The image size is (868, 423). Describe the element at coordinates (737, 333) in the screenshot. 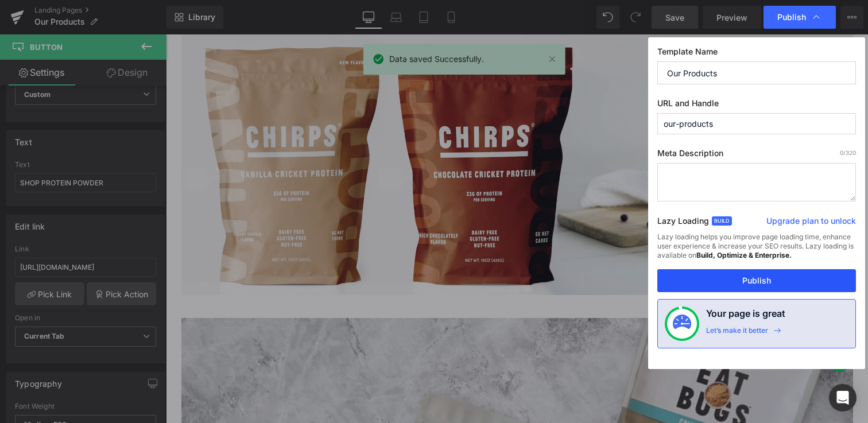

I see `div: Let’s make it better` at that location.